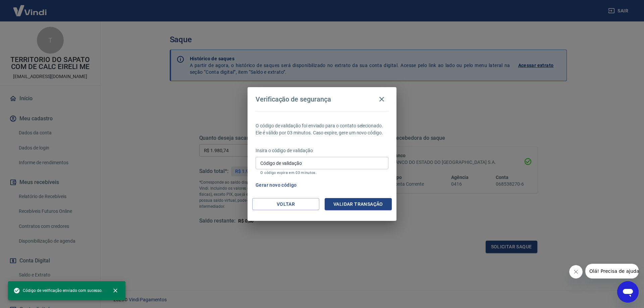 This screenshot has height=308, width=644. I want to click on span: Olá! Precisa de ajuda?, so click(30, 7).